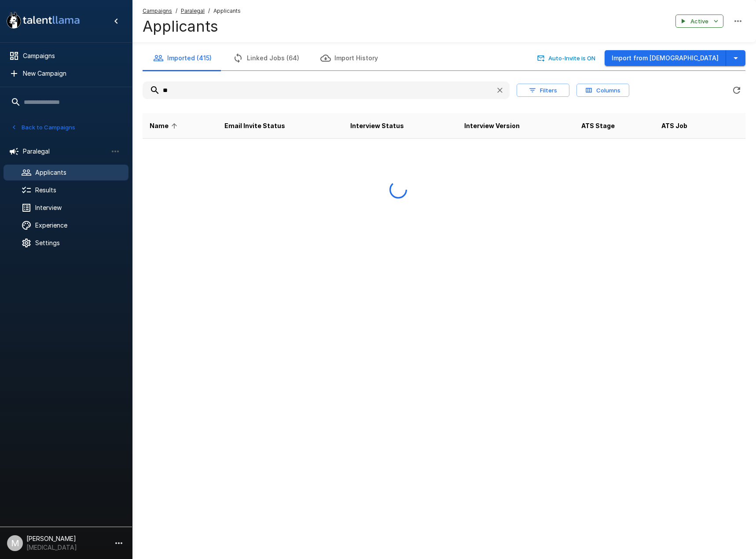 Image resolution: width=756 pixels, height=559 pixels. I want to click on button: Import History, so click(349, 58).